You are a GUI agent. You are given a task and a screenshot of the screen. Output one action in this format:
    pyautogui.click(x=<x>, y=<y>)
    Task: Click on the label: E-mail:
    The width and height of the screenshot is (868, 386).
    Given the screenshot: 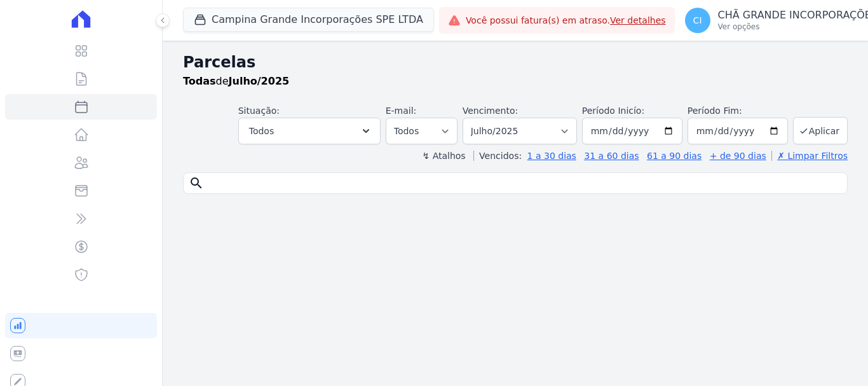 What is the action you would take?
    pyautogui.click(x=401, y=110)
    